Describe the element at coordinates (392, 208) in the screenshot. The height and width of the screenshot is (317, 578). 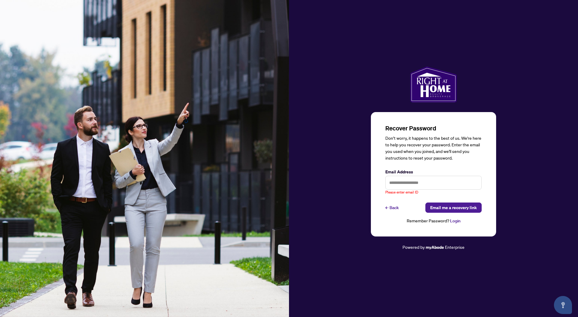
I see `a: ←Back` at that location.